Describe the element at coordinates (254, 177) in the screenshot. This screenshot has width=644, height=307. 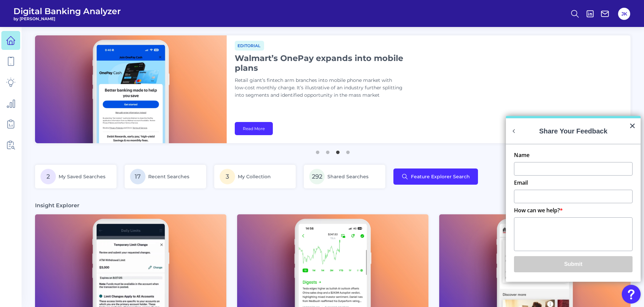
I see `span: My Collection` at that location.